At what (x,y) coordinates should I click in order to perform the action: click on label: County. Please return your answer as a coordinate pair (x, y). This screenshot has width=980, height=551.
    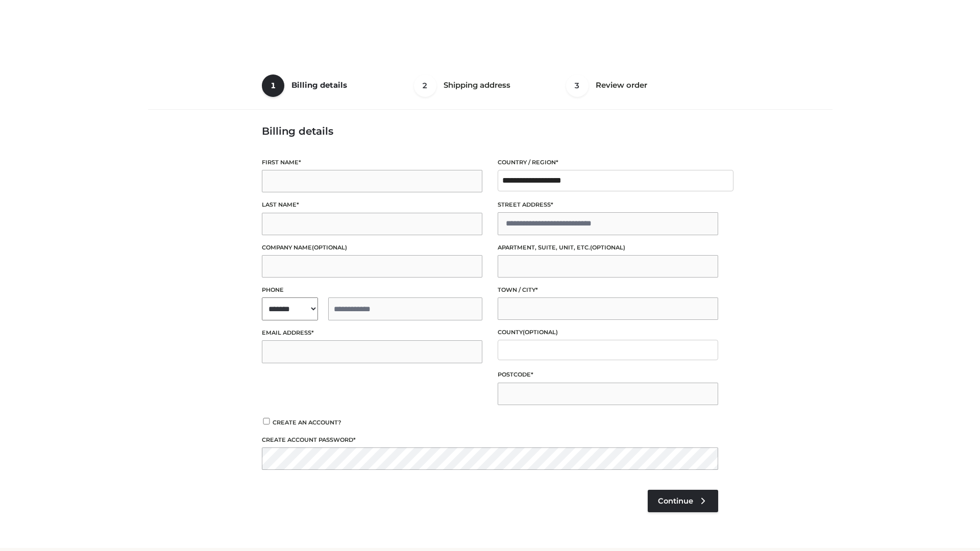
    Looking at the image, I should click on (608, 332).